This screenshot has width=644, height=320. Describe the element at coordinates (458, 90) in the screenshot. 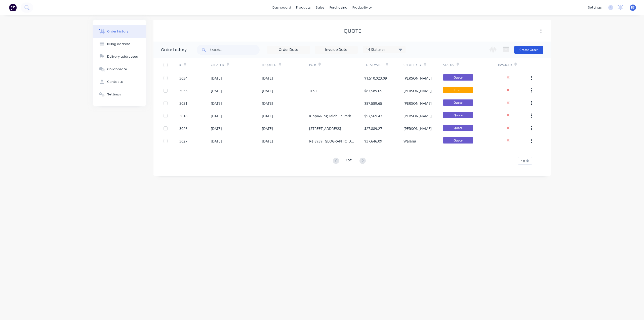

I see `span: Draft` at that location.